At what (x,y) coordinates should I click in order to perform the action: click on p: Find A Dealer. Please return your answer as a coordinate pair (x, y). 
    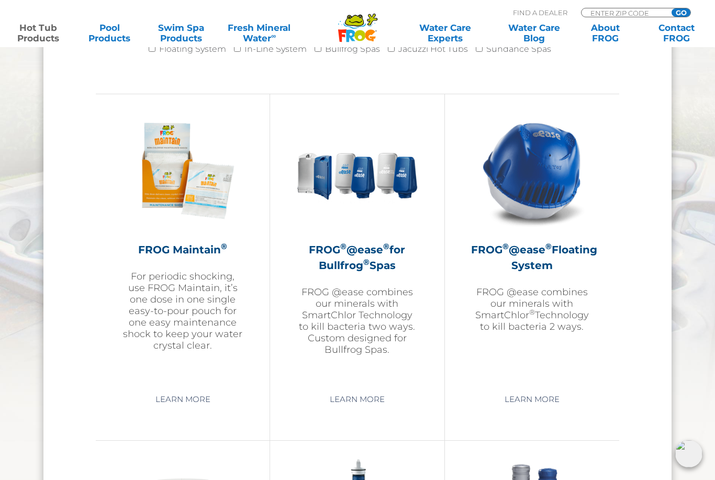
    Looking at the image, I should click on (540, 13).